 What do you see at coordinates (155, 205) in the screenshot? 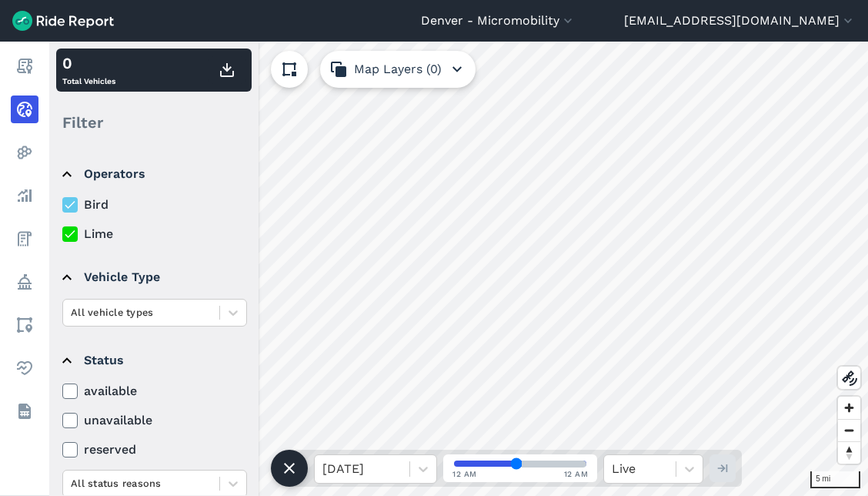
I see `label: Bird` at bounding box center [155, 205].